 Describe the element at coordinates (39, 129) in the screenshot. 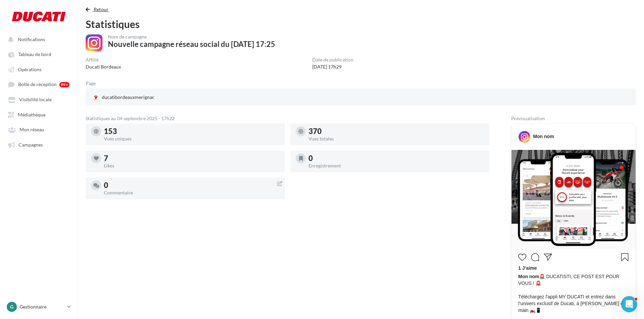

I see `a: Mon réseau` at that location.